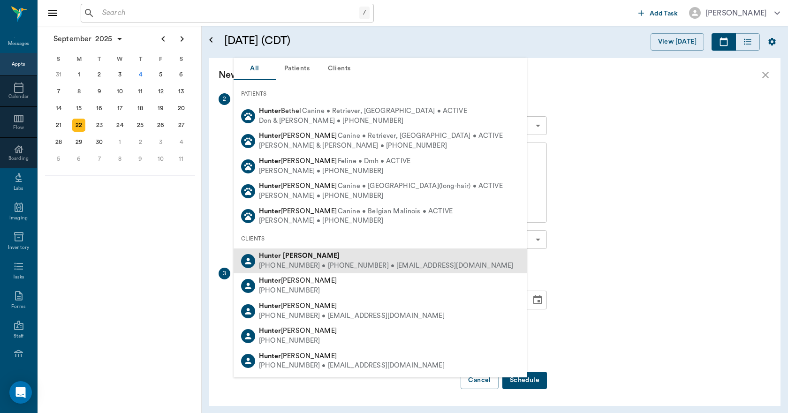 The image size is (788, 413). What do you see at coordinates (19, 44) in the screenshot?
I see `div: Messages` at bounding box center [19, 44].